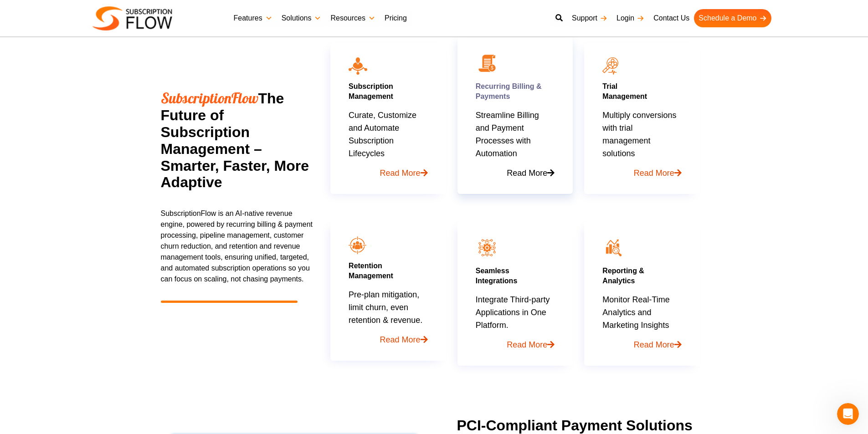  Describe the element at coordinates (357, 245) in the screenshot. I see `img: icon9` at that location.